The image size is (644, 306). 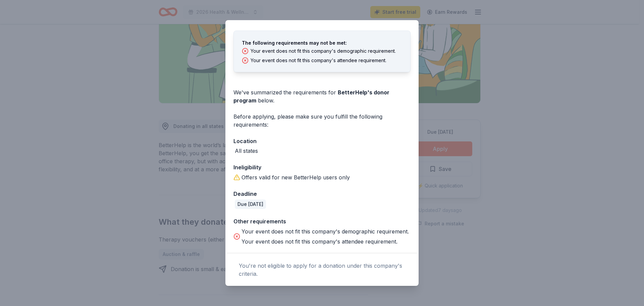 I want to click on div: You're not eligible to apply for a donation under this company's criteria., so click(x=322, y=270).